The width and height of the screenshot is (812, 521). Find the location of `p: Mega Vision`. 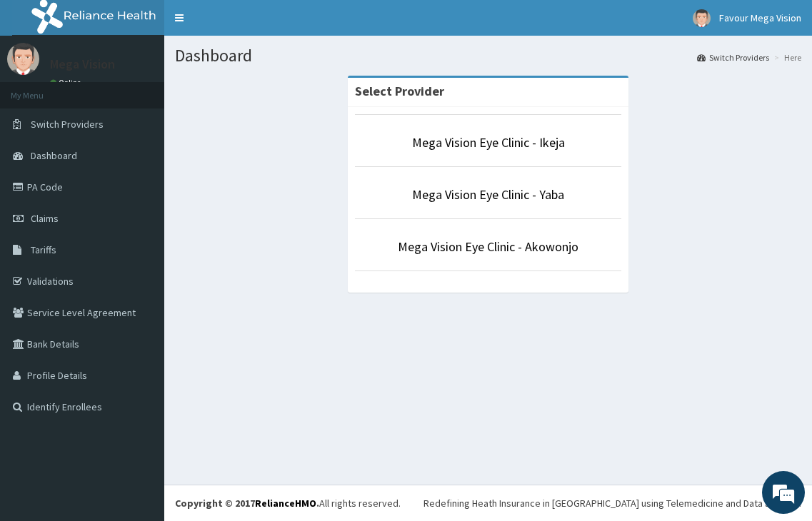

p: Mega Vision is located at coordinates (82, 64).